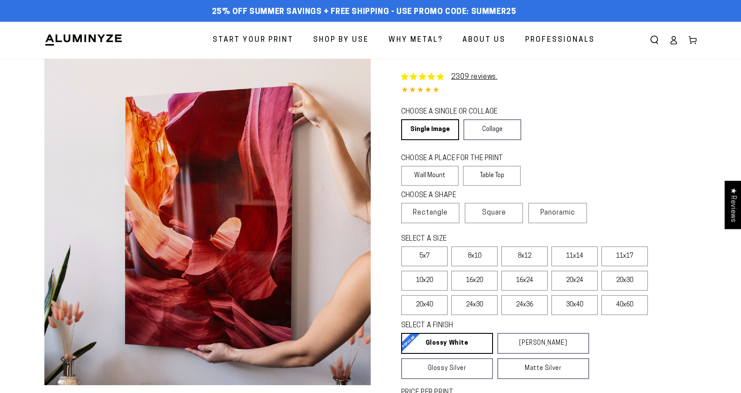  I want to click on label: 10x20, so click(424, 280).